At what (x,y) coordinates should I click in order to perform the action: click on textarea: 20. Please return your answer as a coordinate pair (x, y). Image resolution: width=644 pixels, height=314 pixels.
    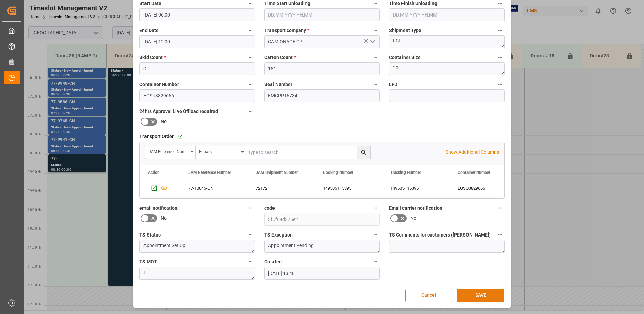
    Looking at the image, I should click on (447, 69).